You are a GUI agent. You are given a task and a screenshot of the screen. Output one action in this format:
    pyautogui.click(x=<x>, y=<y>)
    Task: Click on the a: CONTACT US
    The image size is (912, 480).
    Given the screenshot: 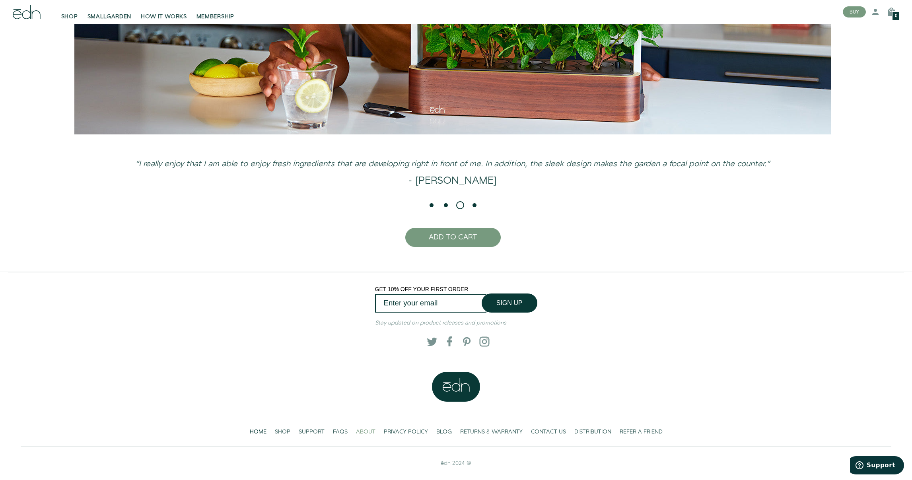 What is the action you would take?
    pyautogui.click(x=548, y=432)
    